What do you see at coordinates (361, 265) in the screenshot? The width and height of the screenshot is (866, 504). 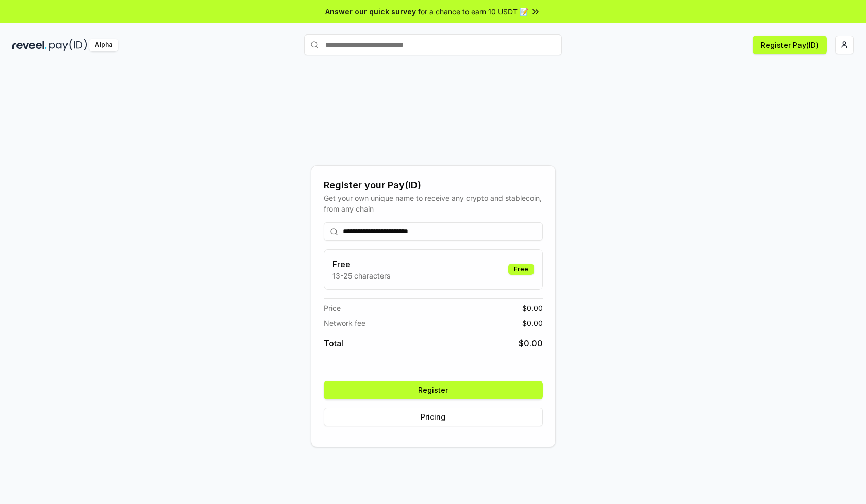 I see `h3: Free` at bounding box center [361, 265].